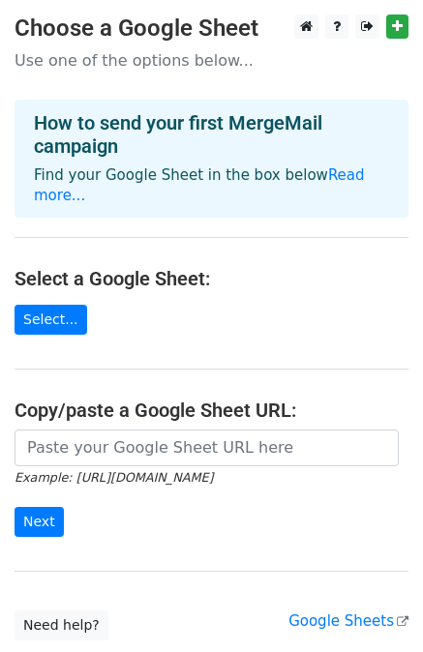 Image resolution: width=423 pixels, height=652 pixels. What do you see at coordinates (50, 319) in the screenshot?
I see `a: Select...` at bounding box center [50, 319].